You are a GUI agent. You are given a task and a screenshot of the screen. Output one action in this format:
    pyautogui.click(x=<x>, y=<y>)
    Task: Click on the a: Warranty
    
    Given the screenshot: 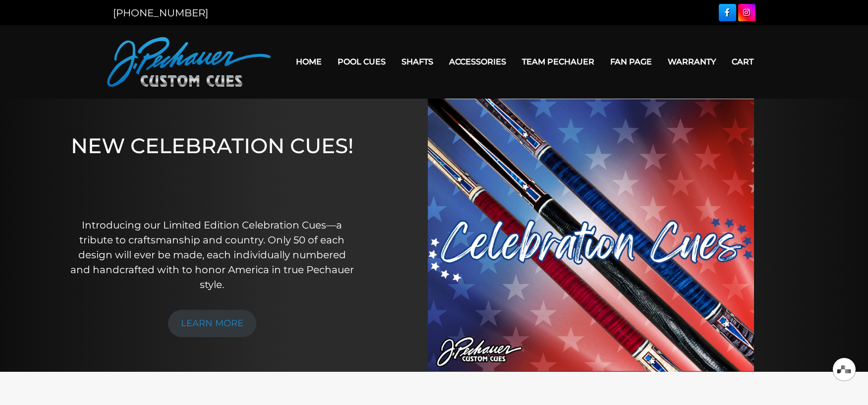 What is the action you would take?
    pyautogui.click(x=691, y=62)
    